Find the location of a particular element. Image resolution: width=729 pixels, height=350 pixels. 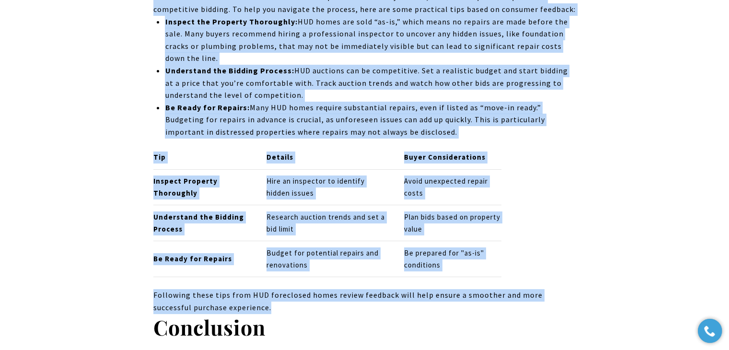

strong: Understand the Bidding Process is located at coordinates (199, 223).